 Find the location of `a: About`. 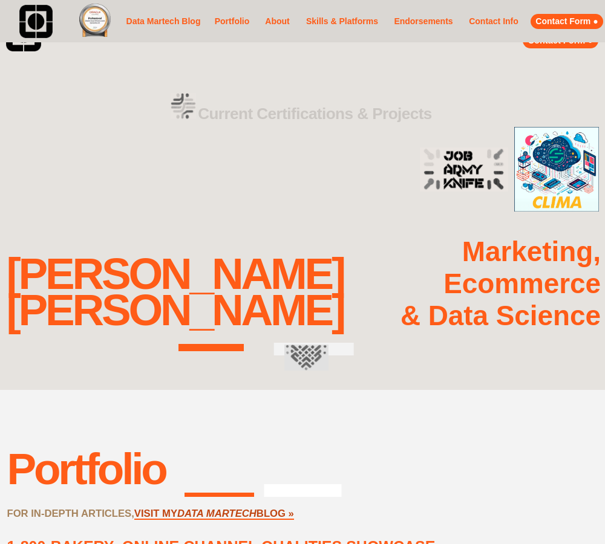

a: About is located at coordinates (277, 21).